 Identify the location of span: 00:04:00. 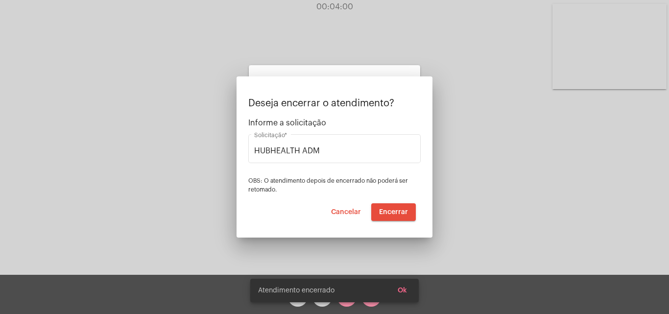
(334, 7).